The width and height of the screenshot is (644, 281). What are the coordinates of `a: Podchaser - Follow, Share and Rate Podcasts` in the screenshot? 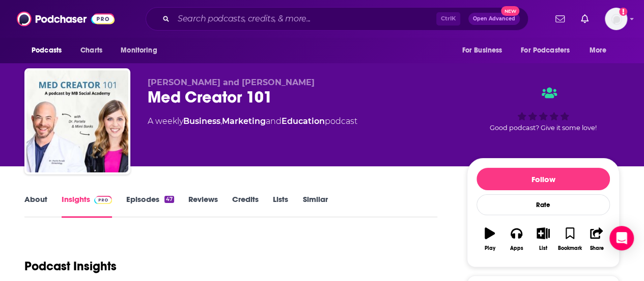 It's located at (65, 19).